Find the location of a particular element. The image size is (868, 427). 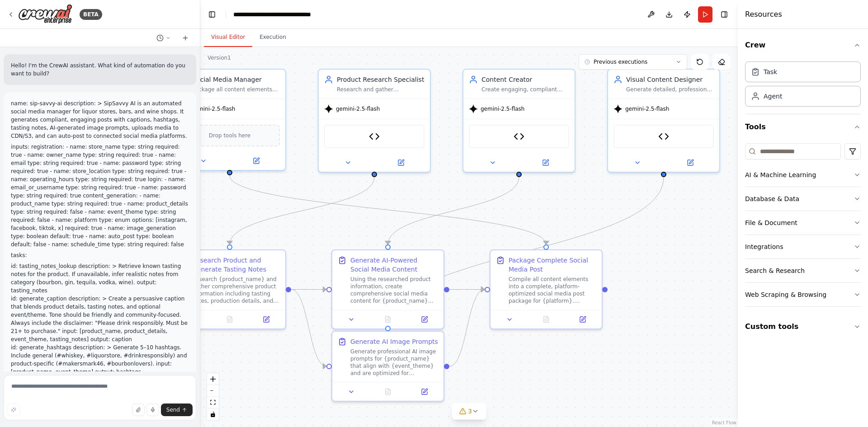

button: Hide right sidebar is located at coordinates (724, 15).